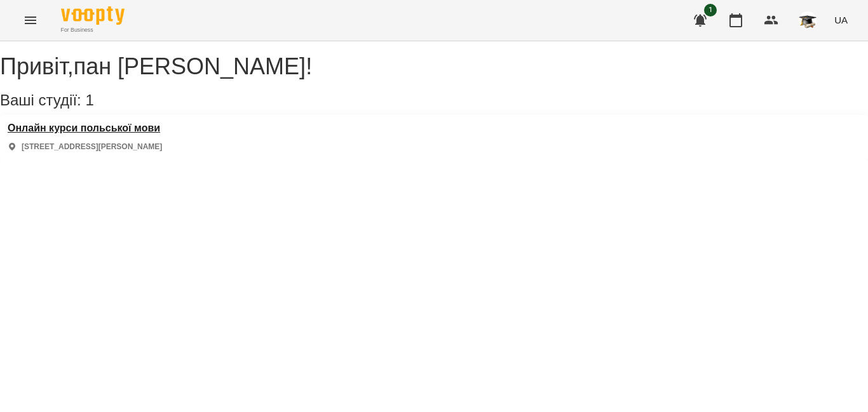 The image size is (868, 412). I want to click on img: Voopty Logo, so click(93, 15).